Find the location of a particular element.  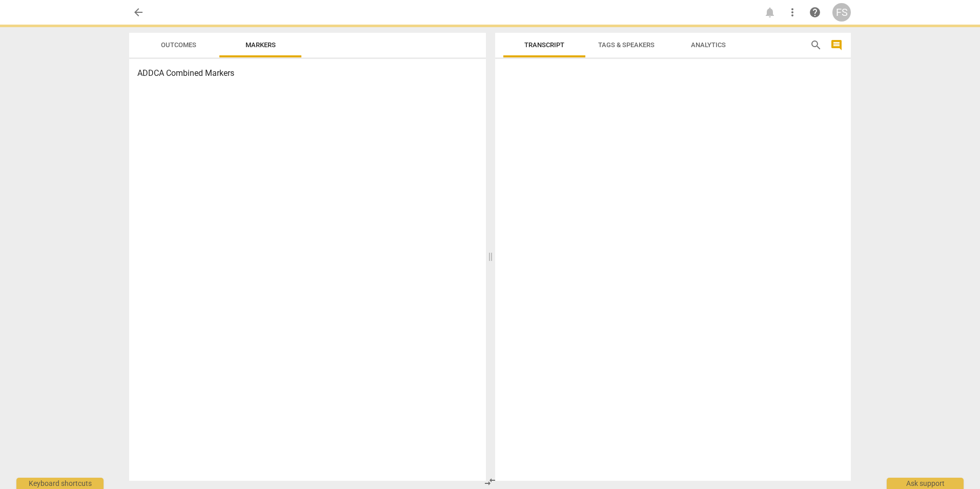

button: Show/Hide comments is located at coordinates (836, 45).